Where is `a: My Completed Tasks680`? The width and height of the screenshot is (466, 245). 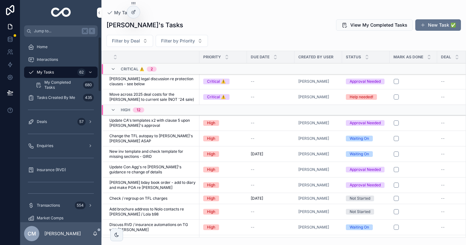
a: My Completed Tasks680 is located at coordinates (65, 85).